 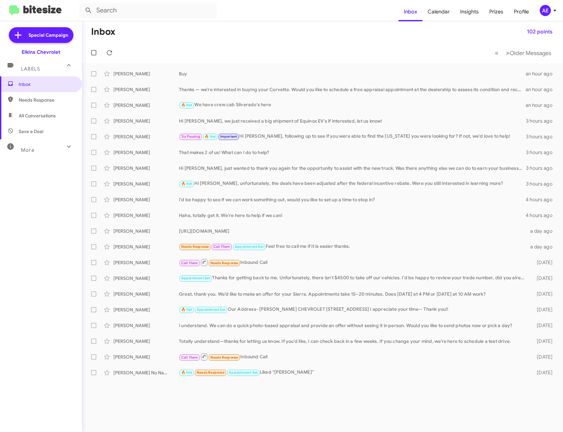 What do you see at coordinates (353, 294) in the screenshot?
I see `div: Great, thank you. We’d like to make an offer for your Sierra. Appointments take 15–20 minutes. Do...` at bounding box center [353, 294].